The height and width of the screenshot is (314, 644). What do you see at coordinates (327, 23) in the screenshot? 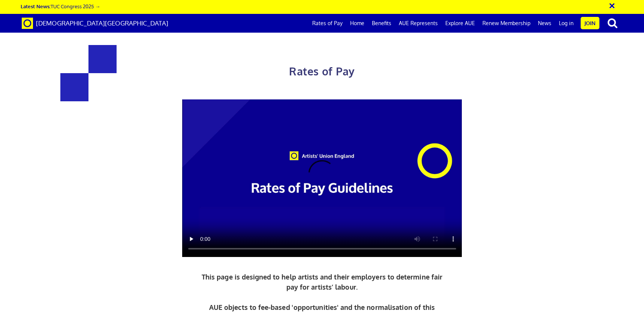
I see `a: Rates of Pay` at bounding box center [327, 23].